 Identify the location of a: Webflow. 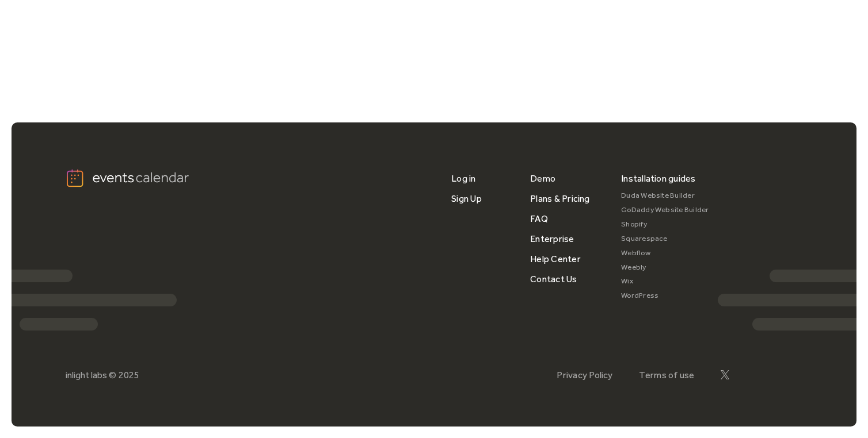
(664, 253).